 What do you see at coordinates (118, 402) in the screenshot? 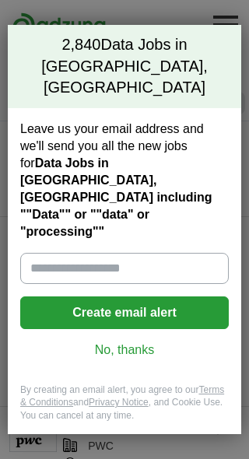
I see `a: Privacy Notice` at bounding box center [118, 402].